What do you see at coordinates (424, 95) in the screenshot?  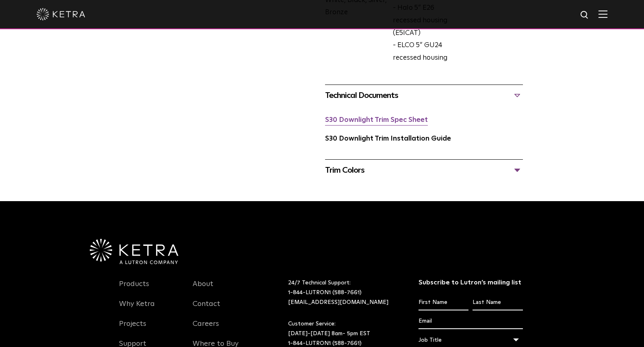 I see `div: Technical Documents` at bounding box center [424, 95].